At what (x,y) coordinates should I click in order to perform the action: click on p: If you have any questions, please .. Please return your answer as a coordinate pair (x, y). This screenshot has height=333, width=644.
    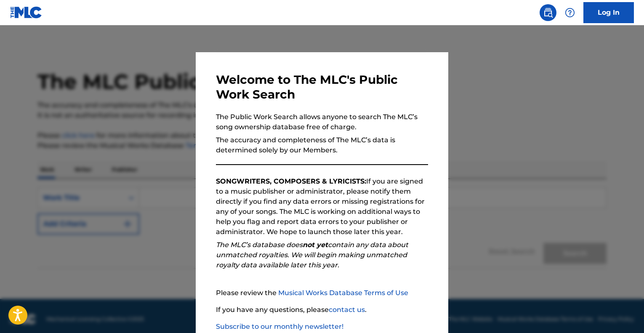
    Looking at the image, I should click on (322, 310).